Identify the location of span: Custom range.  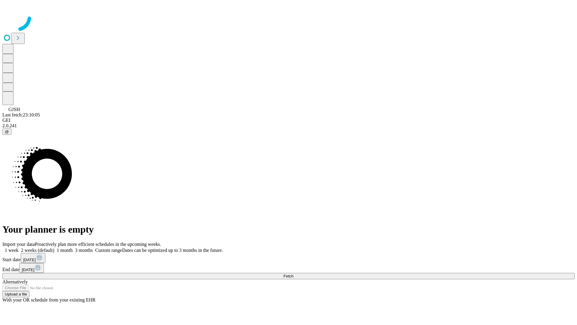
(108, 250).